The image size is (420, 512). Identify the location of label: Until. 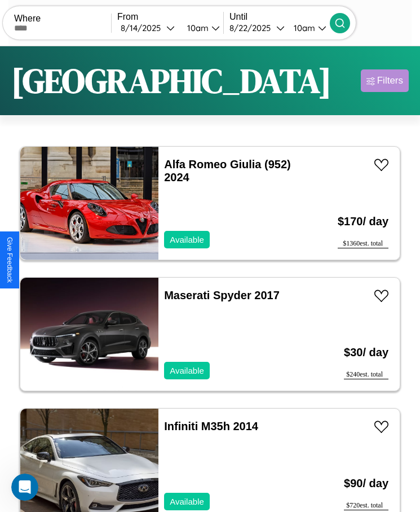
(280, 17).